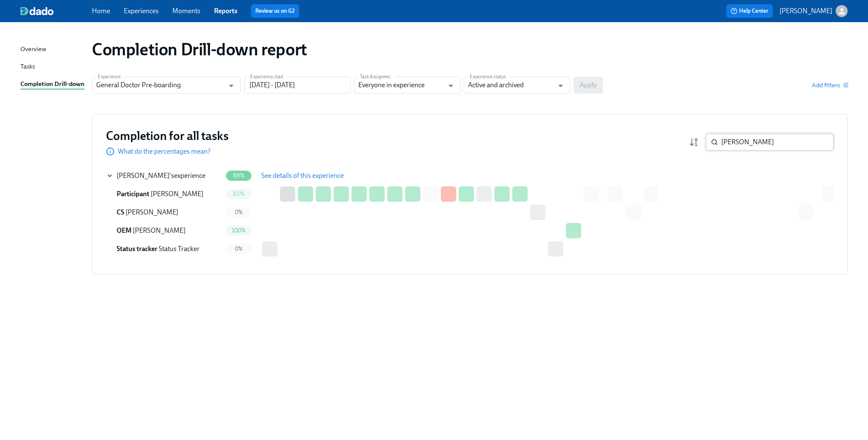 Image resolution: width=868 pixels, height=440 pixels. Describe the element at coordinates (53, 84) in the screenshot. I see `div: Completion Drill-down` at that location.